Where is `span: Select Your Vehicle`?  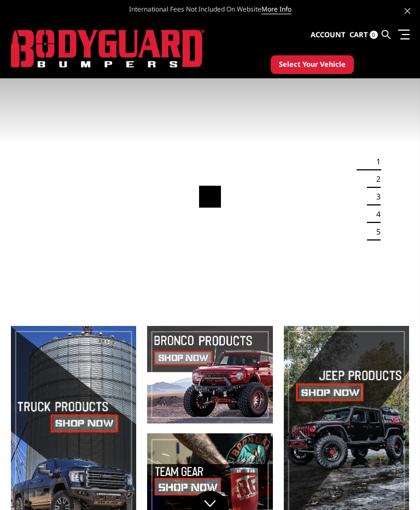 span: Select Your Vehicle is located at coordinates (312, 64).